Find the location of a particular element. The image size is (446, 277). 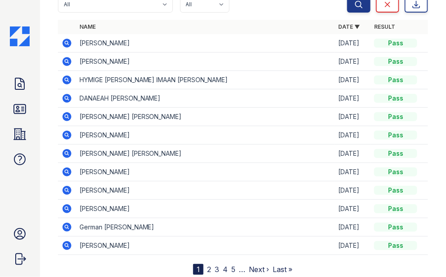

a: Last » is located at coordinates (283, 270).